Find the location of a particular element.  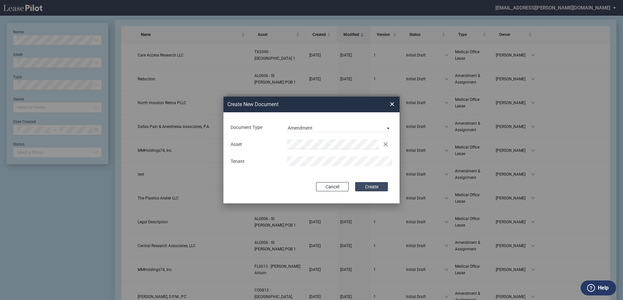

div: Amendment is located at coordinates (300, 128).